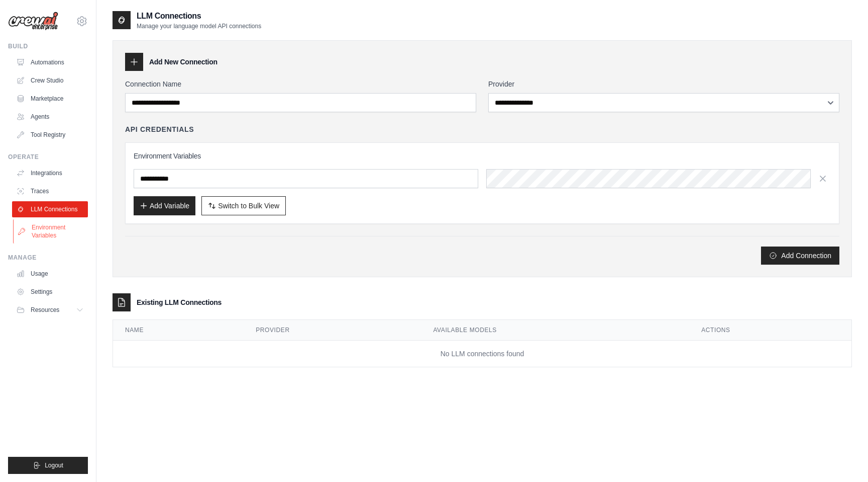 This screenshot has height=482, width=868. I want to click on h2: LLM Connections, so click(199, 16).